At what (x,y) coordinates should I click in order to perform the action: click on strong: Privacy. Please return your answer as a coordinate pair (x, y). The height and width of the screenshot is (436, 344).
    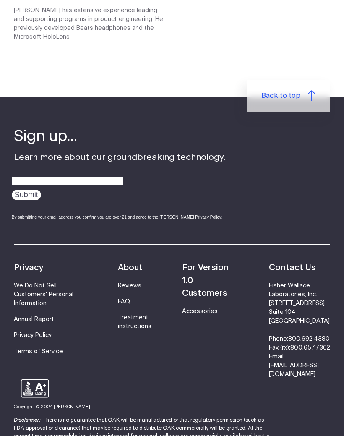
    Looking at the image, I should click on (29, 268).